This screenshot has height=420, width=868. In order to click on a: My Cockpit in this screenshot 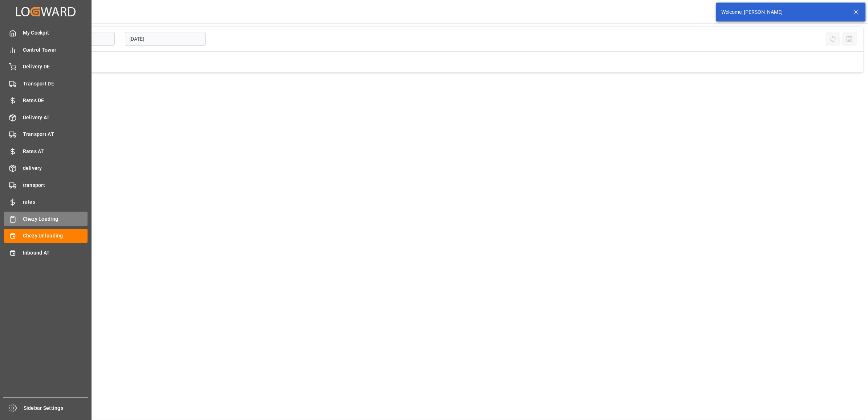, I will do `click(45, 32)`.